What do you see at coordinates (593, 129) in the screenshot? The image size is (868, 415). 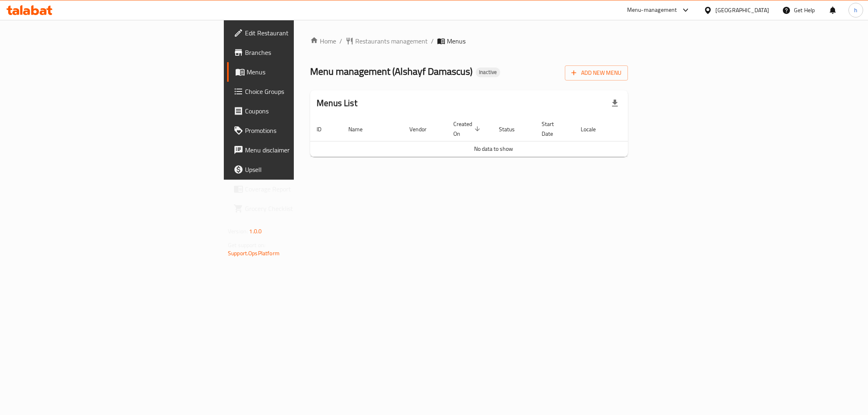 I see `span: Locale` at bounding box center [593, 129].